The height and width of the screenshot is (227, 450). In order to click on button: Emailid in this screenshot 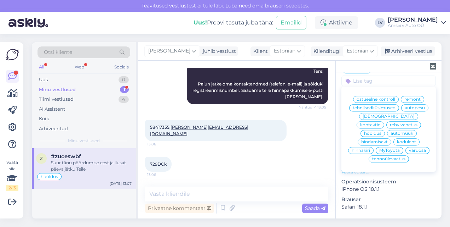, I will do `click(291, 23)`.